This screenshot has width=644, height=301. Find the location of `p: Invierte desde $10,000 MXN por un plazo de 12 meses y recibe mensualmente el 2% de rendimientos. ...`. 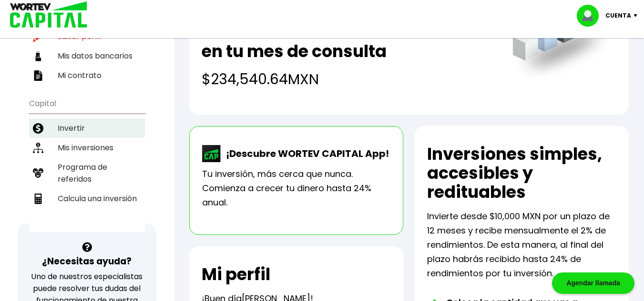

p: Invierte desde $10,000 MXN por un plazo de 12 meses y recibe mensualmente el 2% de rendimientos. ... is located at coordinates (521, 246).